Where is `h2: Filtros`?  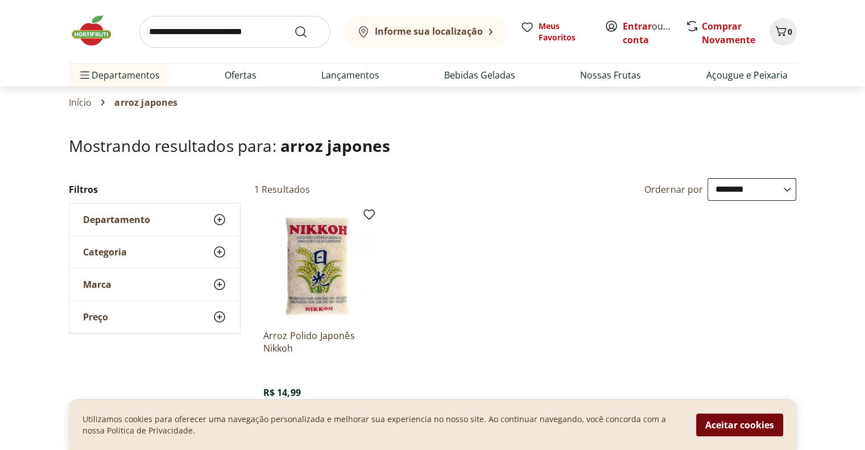
h2: Filtros is located at coordinates (155, 189).